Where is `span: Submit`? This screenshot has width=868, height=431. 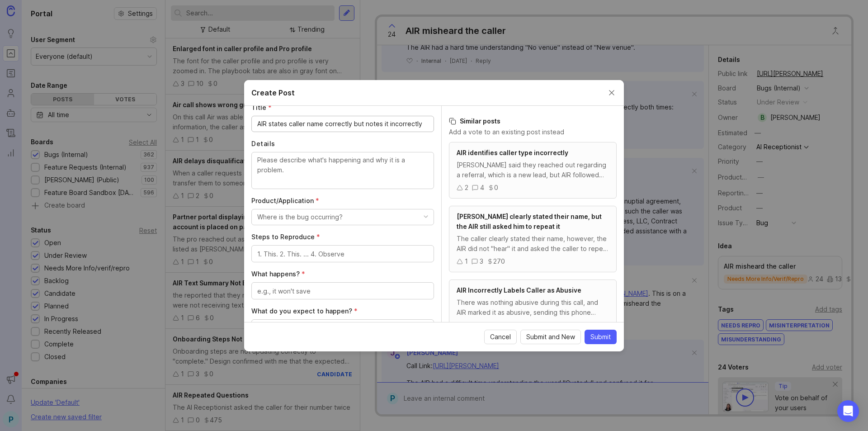
span: Submit is located at coordinates (601, 337).